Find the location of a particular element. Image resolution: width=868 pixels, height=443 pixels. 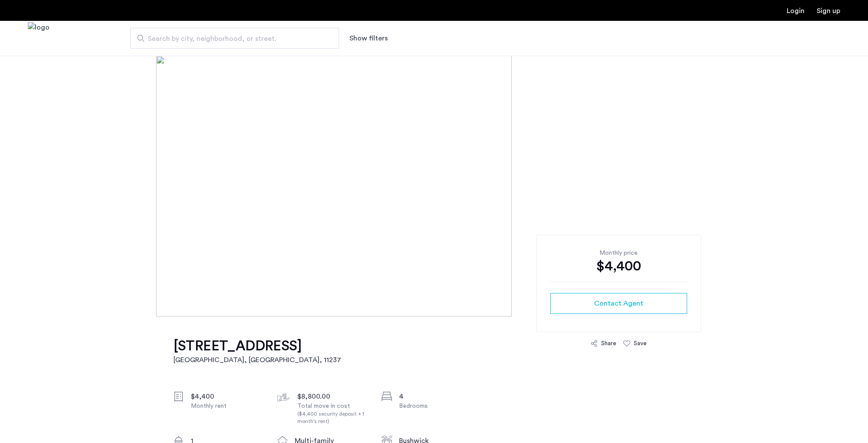

div: $8,800.00 is located at coordinates (334, 396).